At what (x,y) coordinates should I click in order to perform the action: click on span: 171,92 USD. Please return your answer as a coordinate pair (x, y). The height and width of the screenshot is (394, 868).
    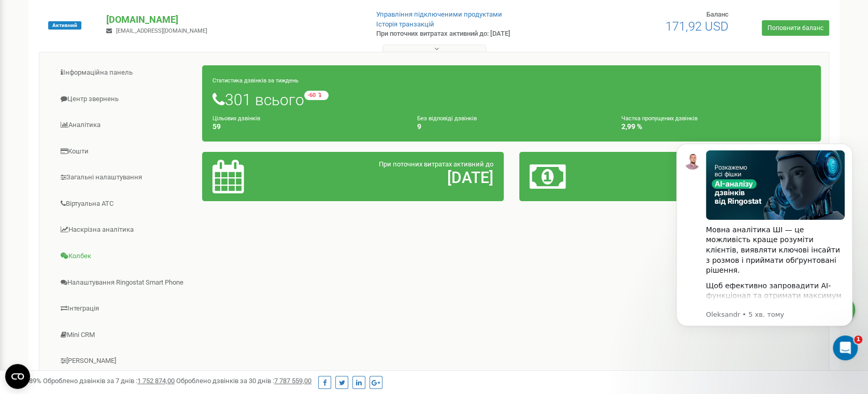
    Looking at the image, I should click on (697, 27).